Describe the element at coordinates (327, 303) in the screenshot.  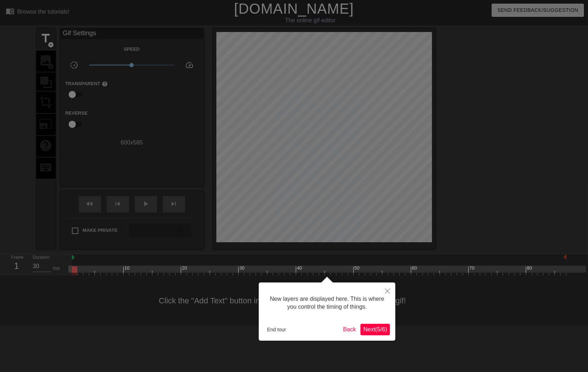
I see `div: New layers are displayed here. This is where you control the timing of things.` at that location.